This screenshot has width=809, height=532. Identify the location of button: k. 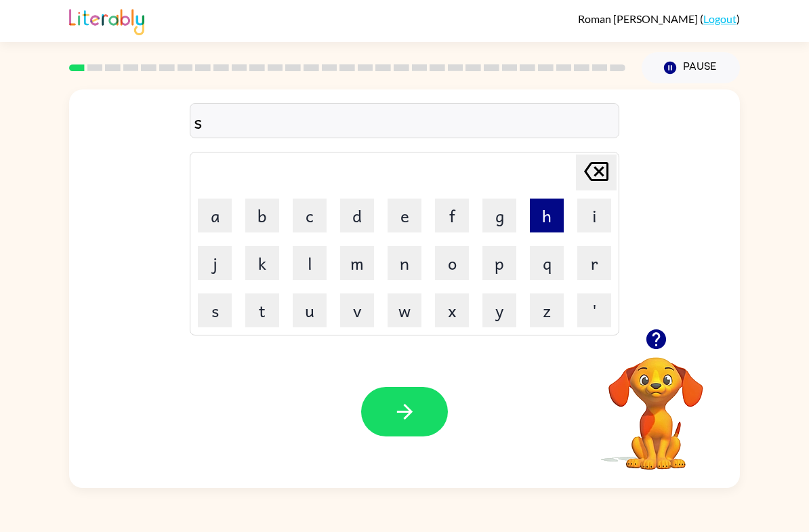
(262, 263).